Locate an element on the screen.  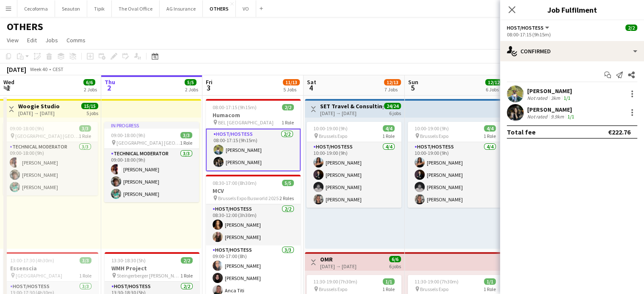
span: 6/6 is located at coordinates (89, 82).